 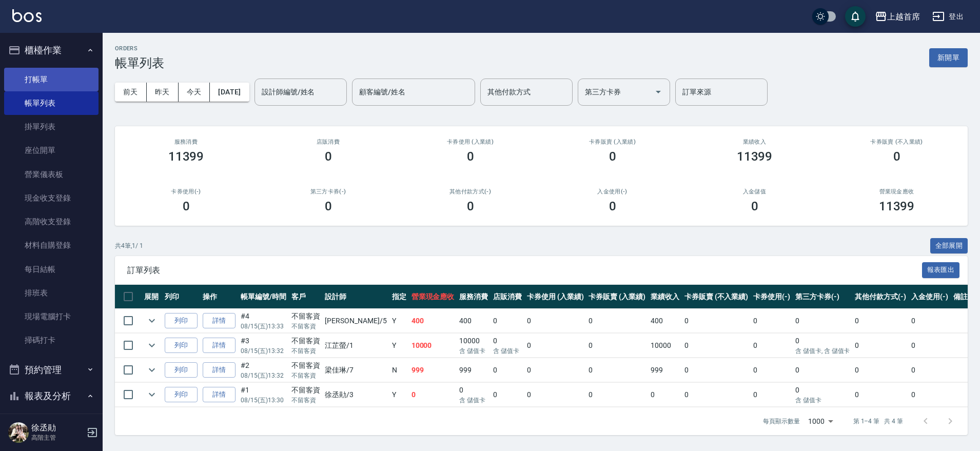 I want to click on button: 登出, so click(x=947, y=16).